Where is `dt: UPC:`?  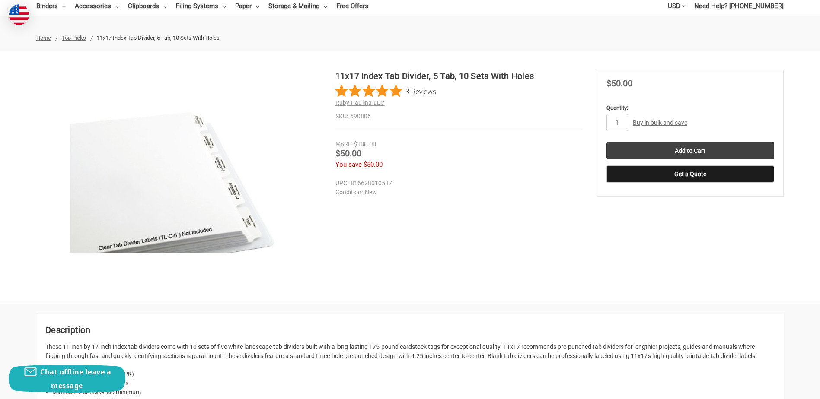
dt: UPC: is located at coordinates (342, 183).